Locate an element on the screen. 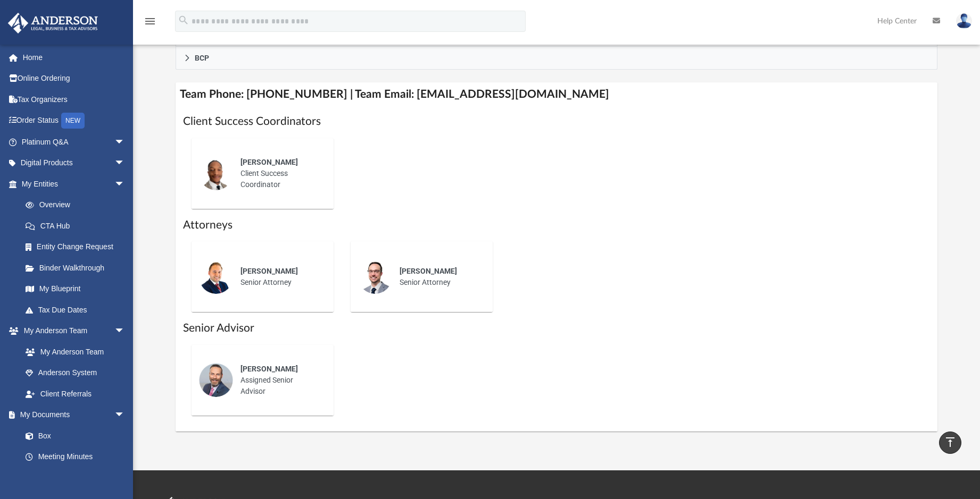  a: Tax Organizers is located at coordinates (74, 100).